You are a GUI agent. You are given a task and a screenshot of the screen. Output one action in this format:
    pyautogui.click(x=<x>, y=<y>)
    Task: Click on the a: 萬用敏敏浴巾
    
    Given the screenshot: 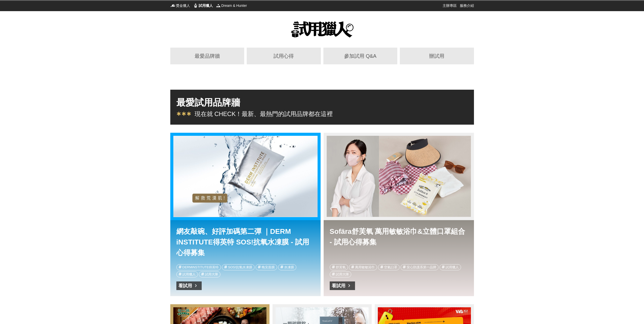 What is the action you would take?
    pyautogui.click(x=363, y=267)
    